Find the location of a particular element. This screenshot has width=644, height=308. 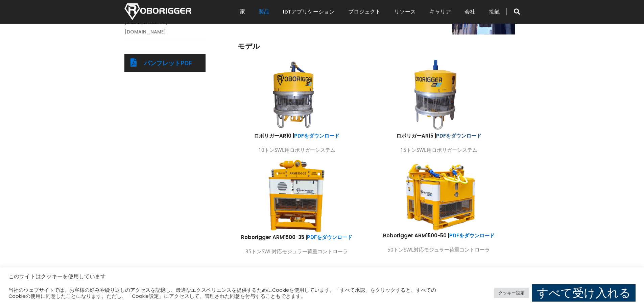

a: キャリア is located at coordinates (440, 12).